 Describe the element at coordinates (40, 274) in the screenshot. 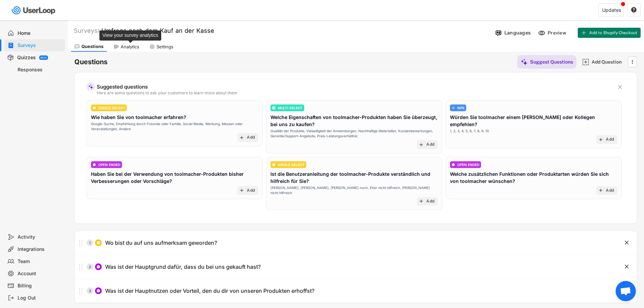

I see `div: Account` at that location.